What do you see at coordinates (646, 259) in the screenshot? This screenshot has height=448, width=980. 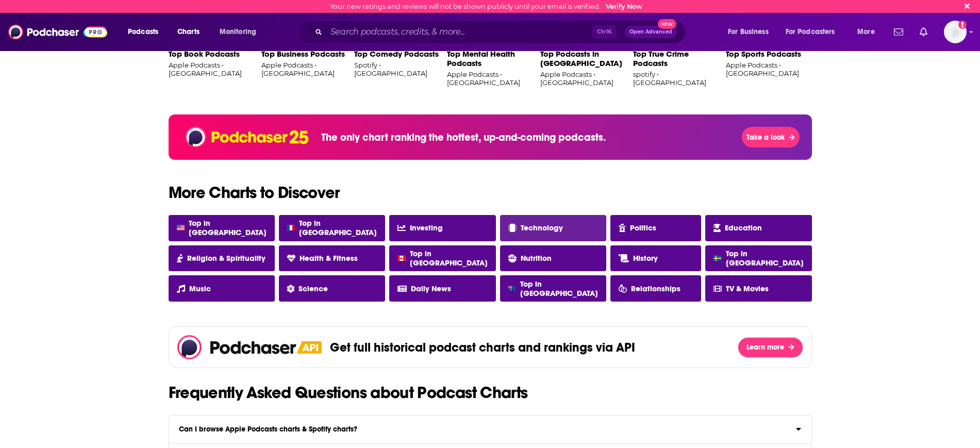 I see `font: History` at bounding box center [646, 259].